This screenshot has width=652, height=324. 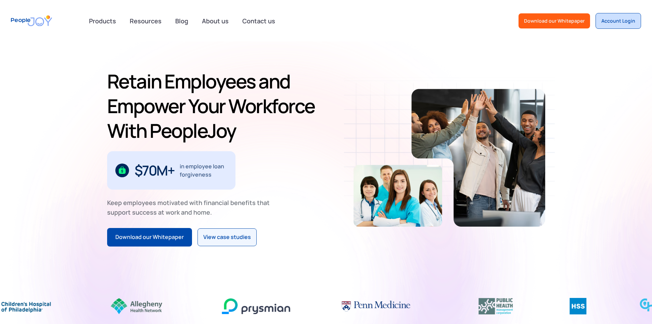 I want to click on a: Resources, so click(x=146, y=21).